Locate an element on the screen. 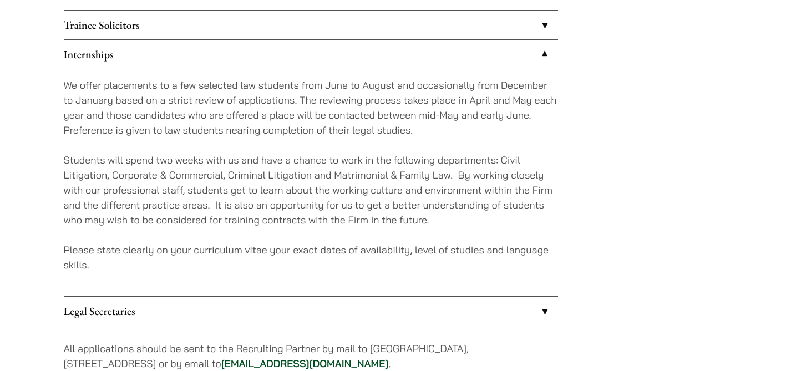 This screenshot has width=786, height=371. div: Internships is located at coordinates (311, 182).